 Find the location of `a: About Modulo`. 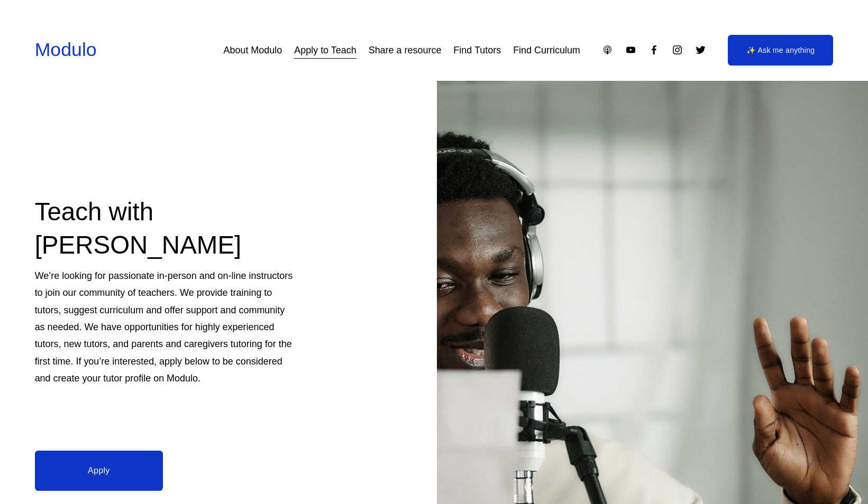

a: About Modulo is located at coordinates (253, 50).